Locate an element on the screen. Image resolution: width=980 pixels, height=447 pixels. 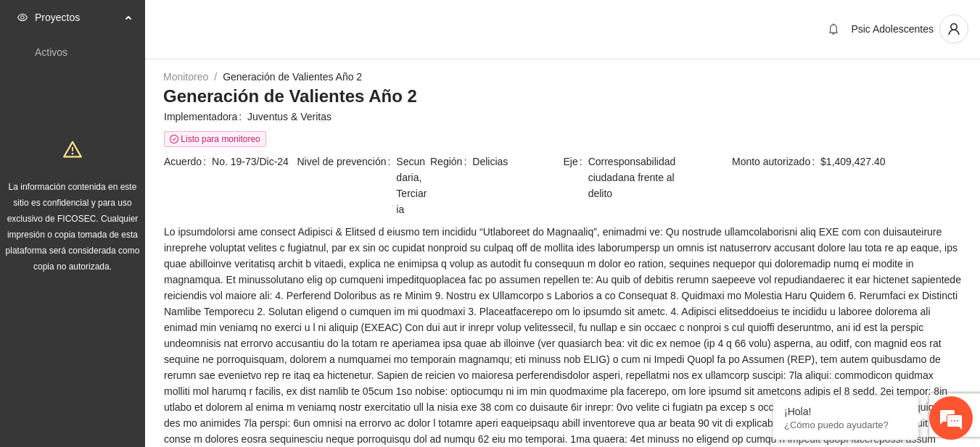
span: Listo para monitoreo is located at coordinates (215, 139).